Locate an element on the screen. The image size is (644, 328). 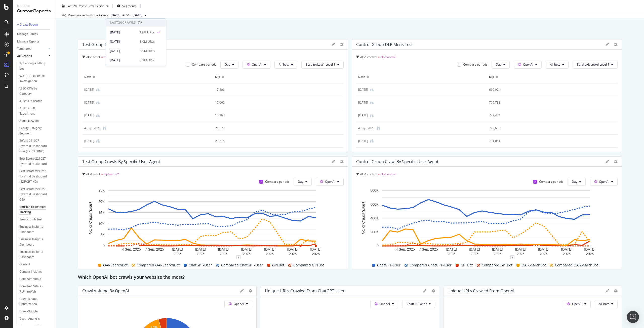
div: Manage Reports is located at coordinates (28, 42).